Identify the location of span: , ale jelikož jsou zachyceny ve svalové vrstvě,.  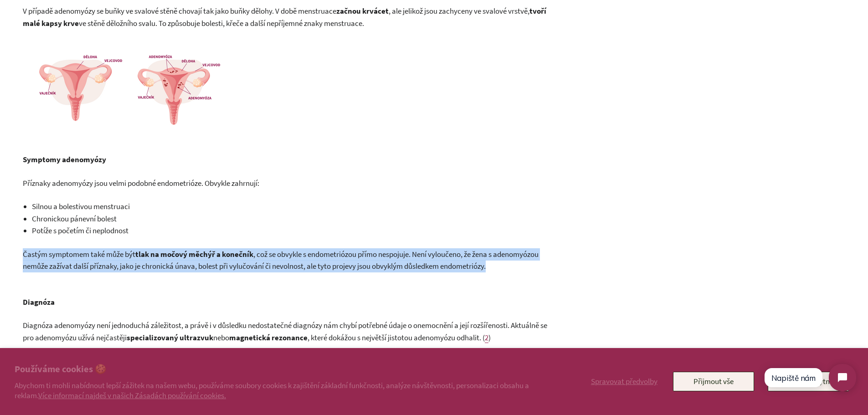
(458, 11).